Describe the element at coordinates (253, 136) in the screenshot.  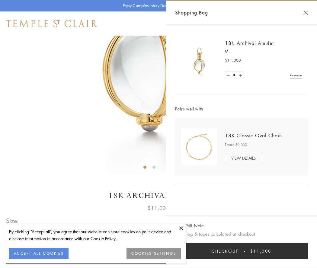
I see `a: 18K Classic Oval Chain` at that location.